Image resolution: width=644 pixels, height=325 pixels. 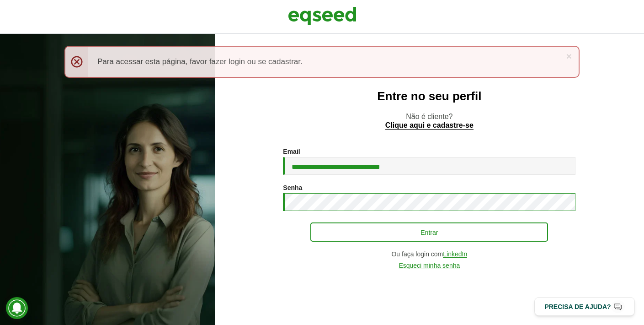 I want to click on p: Não é cliente?, so click(x=429, y=121).